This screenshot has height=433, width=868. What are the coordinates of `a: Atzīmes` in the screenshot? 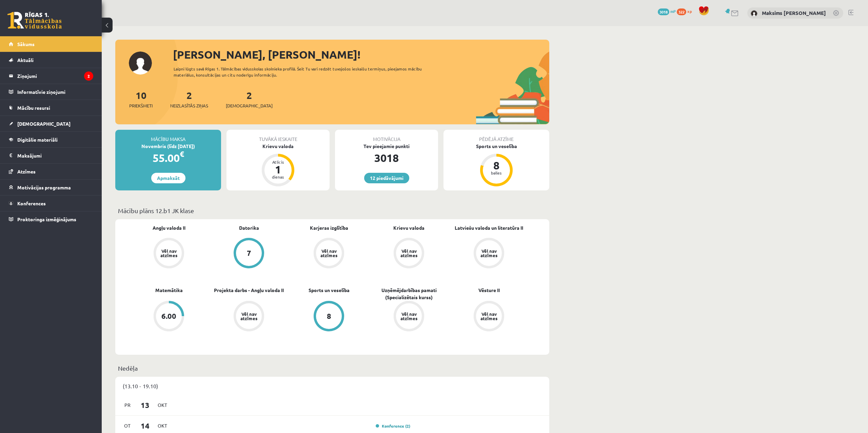 It's located at (51, 171).